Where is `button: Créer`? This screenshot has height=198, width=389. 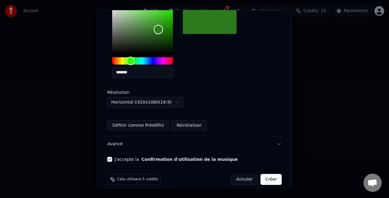
button: Créer is located at coordinates (271, 179).